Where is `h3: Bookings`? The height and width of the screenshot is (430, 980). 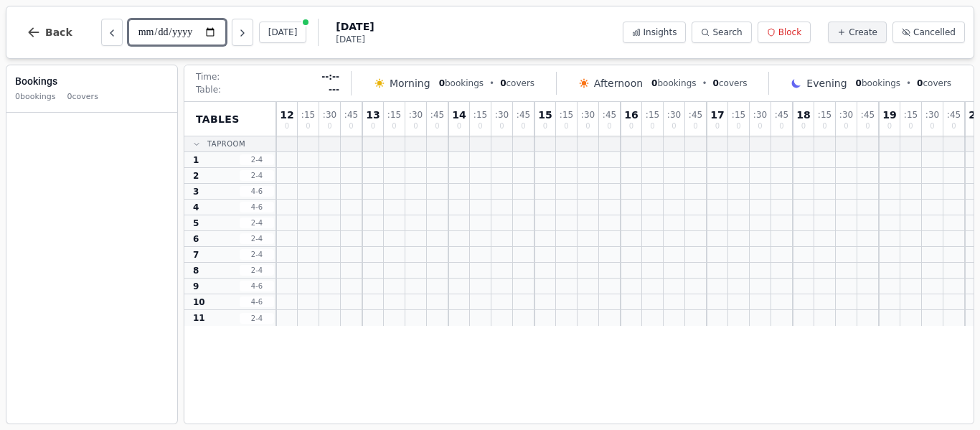 h3: Bookings is located at coordinates (92, 81).